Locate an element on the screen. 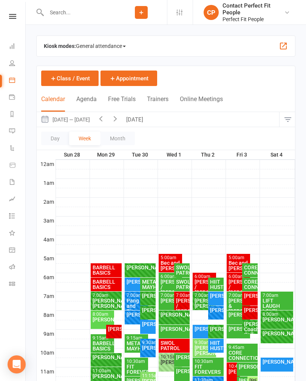 Image resolution: width=306 pixels, height=381 pixels. div: 11:15am is located at coordinates (148, 376).